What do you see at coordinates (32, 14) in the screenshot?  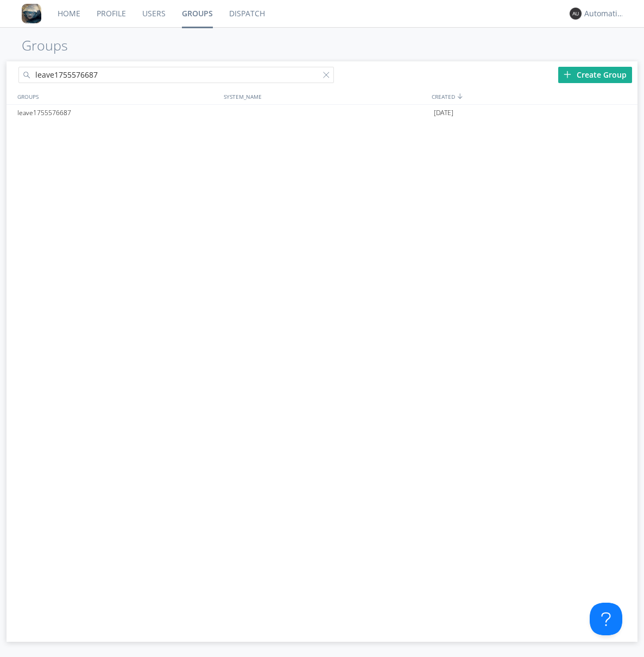 I see `img: 8ff700cf5bab4eb8a436322861af2272` at bounding box center [32, 14].